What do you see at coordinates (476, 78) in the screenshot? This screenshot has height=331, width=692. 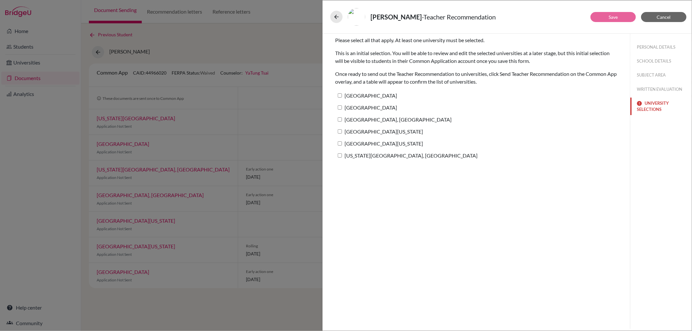 I see `p: Once ready to send out the Teacher Recommendation to universities, click Send Teacher Recommendat...` at bounding box center [476, 78].